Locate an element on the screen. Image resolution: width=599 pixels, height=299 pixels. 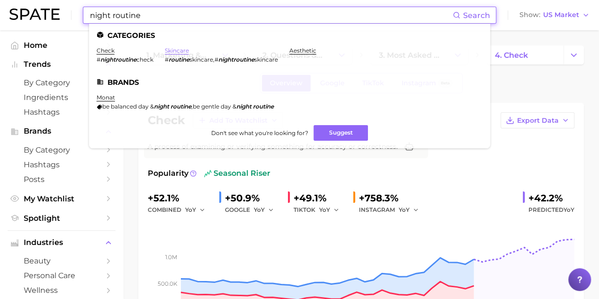
img: SPATE is located at coordinates (35, 14).